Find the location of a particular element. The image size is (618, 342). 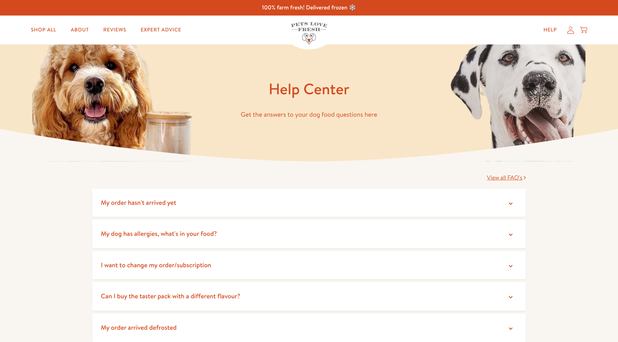

a: Expert Advice is located at coordinates (161, 30).